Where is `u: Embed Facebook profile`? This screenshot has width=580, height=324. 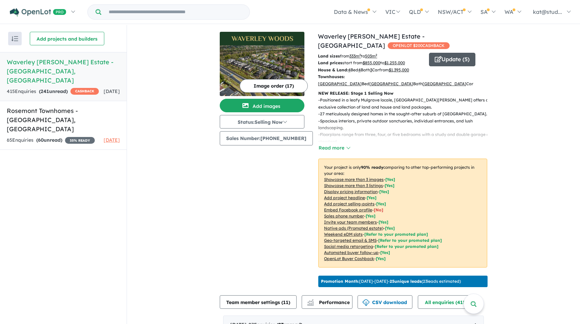 u: Embed Facebook profile is located at coordinates (348, 210).